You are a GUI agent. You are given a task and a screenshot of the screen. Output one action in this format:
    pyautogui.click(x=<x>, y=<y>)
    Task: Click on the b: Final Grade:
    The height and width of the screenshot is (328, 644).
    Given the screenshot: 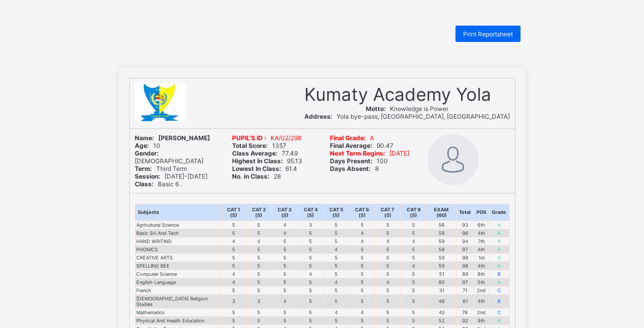 What is the action you would take?
    pyautogui.click(x=348, y=138)
    